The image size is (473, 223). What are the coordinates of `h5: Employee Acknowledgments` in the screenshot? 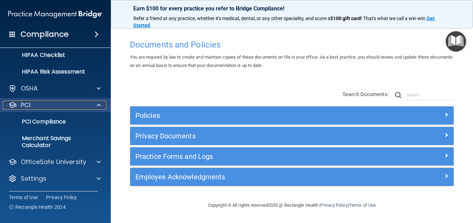 It's located at (251, 176).